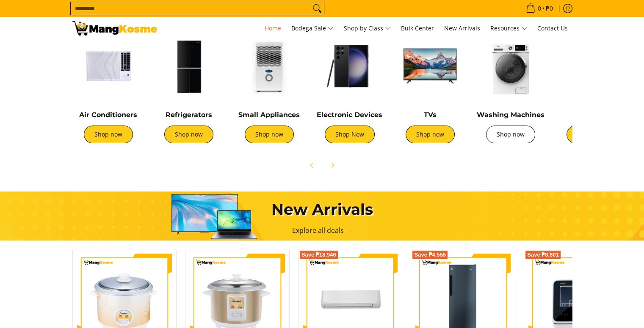  What do you see at coordinates (273, 28) in the screenshot?
I see `a: Home` at bounding box center [273, 28].